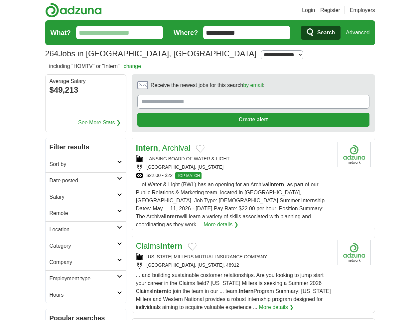 The image size is (420, 320). Describe the element at coordinates (326, 33) in the screenshot. I see `span: Search` at that location.